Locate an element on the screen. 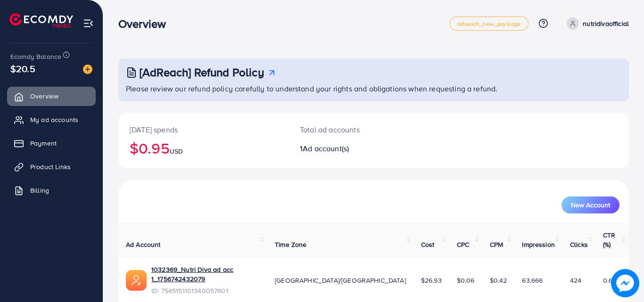 The width and height of the screenshot is (644, 302). a: 1032369_Nutri Diva ad acc 1_1756742432079 is located at coordinates (205, 274).